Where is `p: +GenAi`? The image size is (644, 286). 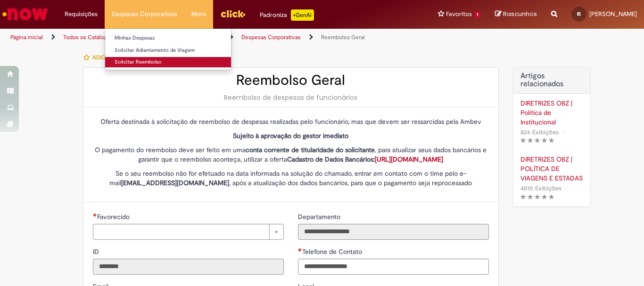 p: +GenAi is located at coordinates (302, 15).